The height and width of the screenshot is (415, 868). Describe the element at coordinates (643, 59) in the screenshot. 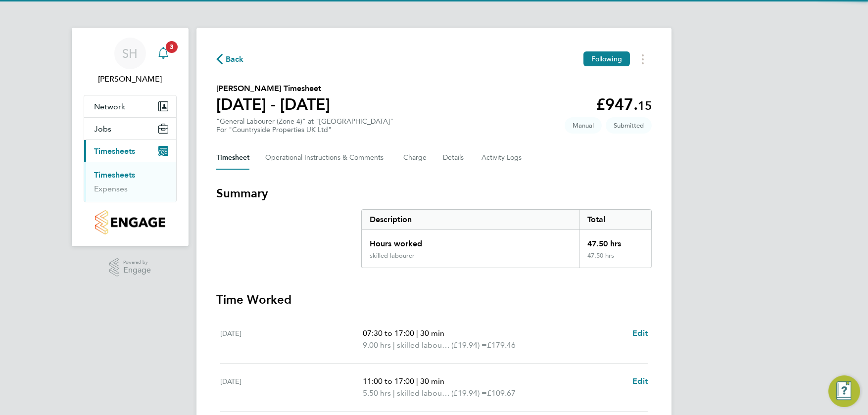

I see `button: Timesheets Menu` at that location.